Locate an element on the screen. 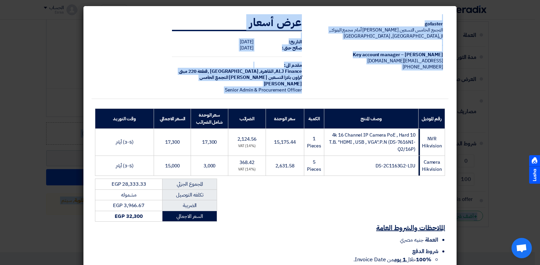  td: الضريبة is located at coordinates (190, 206).